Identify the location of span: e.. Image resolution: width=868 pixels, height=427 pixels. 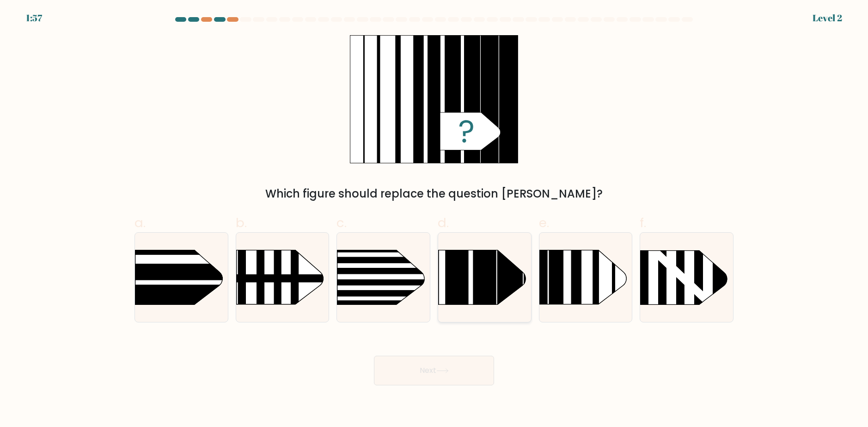
(544, 223).